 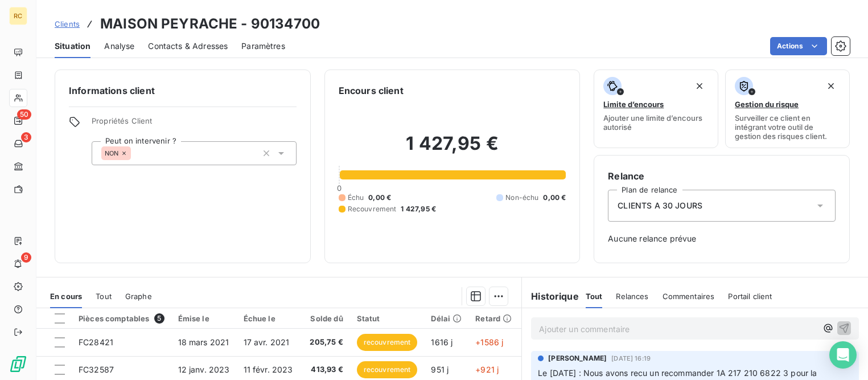 What do you see at coordinates (111, 153) in the screenshot?
I see `span: NON` at bounding box center [111, 153].